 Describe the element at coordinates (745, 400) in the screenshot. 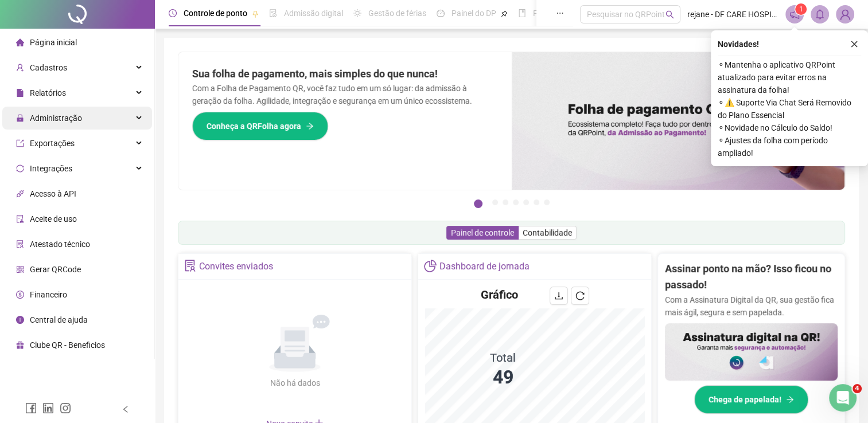

I see `span: Chega de papelada!` at that location.